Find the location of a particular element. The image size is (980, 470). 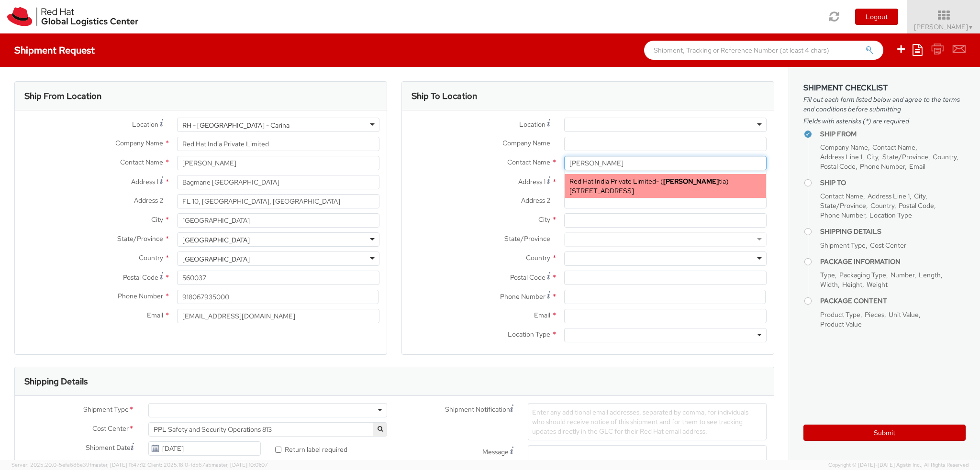

span: Pieces is located at coordinates (874, 315).